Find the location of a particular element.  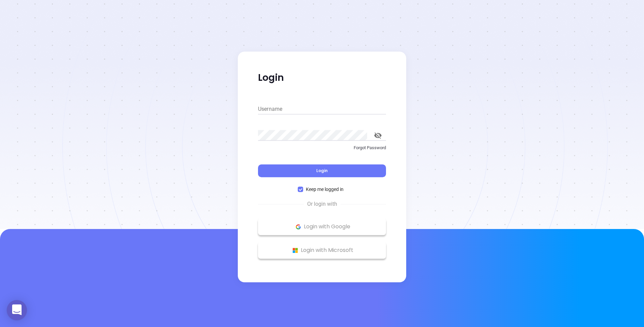

button: toggle password visibility is located at coordinates (378, 135).